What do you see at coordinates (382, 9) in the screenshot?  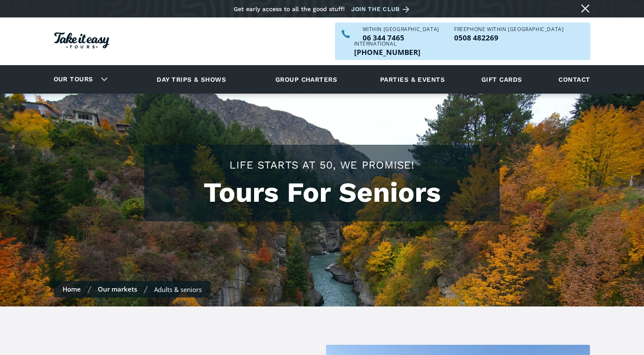 I see `a: Join the club` at bounding box center [382, 9].